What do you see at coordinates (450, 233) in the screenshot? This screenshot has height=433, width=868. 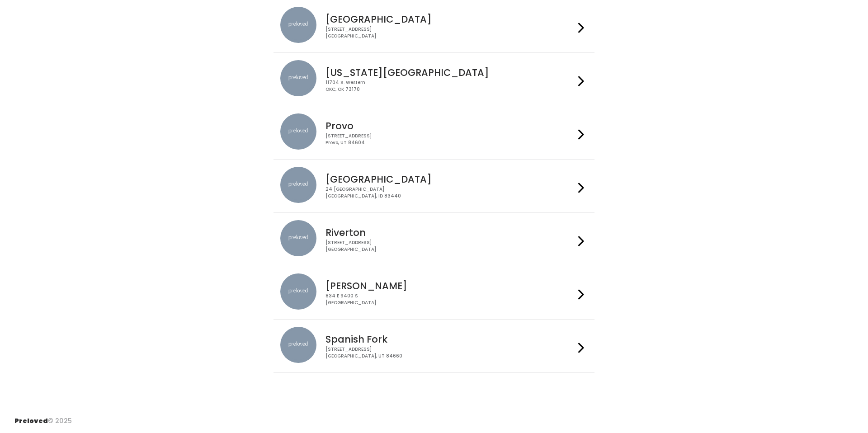 I see `h4: Riverton` at bounding box center [450, 233].